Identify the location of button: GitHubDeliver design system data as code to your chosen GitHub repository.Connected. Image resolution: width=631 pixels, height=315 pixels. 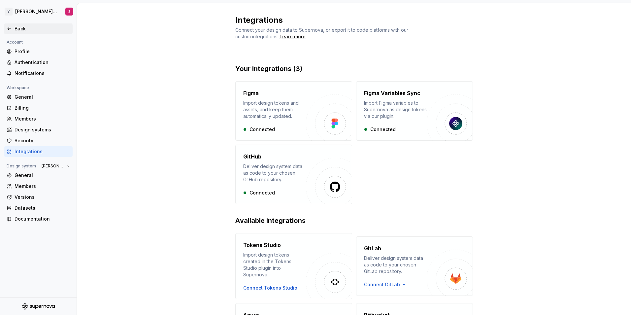
(294, 174).